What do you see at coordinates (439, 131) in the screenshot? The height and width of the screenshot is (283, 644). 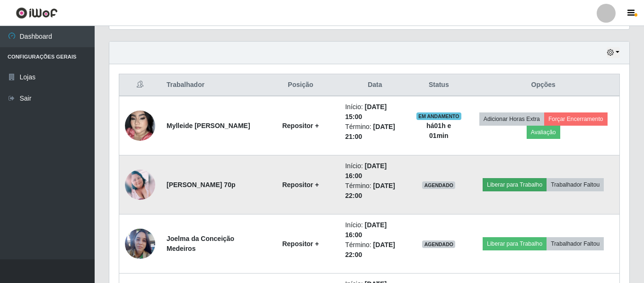 I see `strong: há 01 h e 01 min` at bounding box center [439, 131].